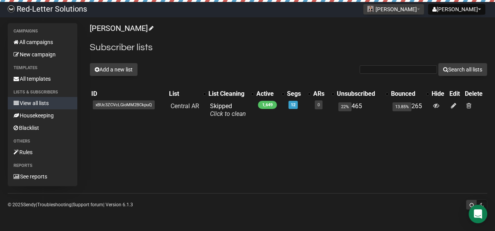 The image size is (495, 231). What do you see at coordinates (475, 94) in the screenshot?
I see `div: Delete` at bounding box center [475, 94].